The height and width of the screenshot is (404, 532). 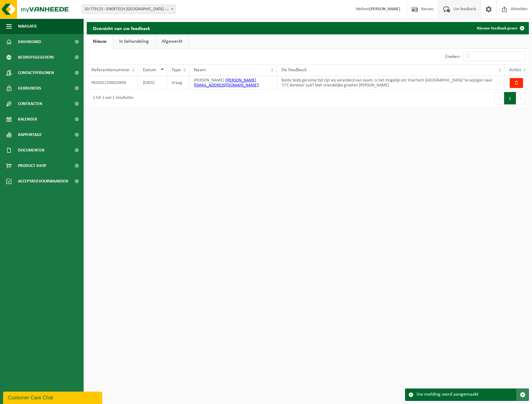 What do you see at coordinates (510, 98) in the screenshot?
I see `button: 1` at bounding box center [510, 98].